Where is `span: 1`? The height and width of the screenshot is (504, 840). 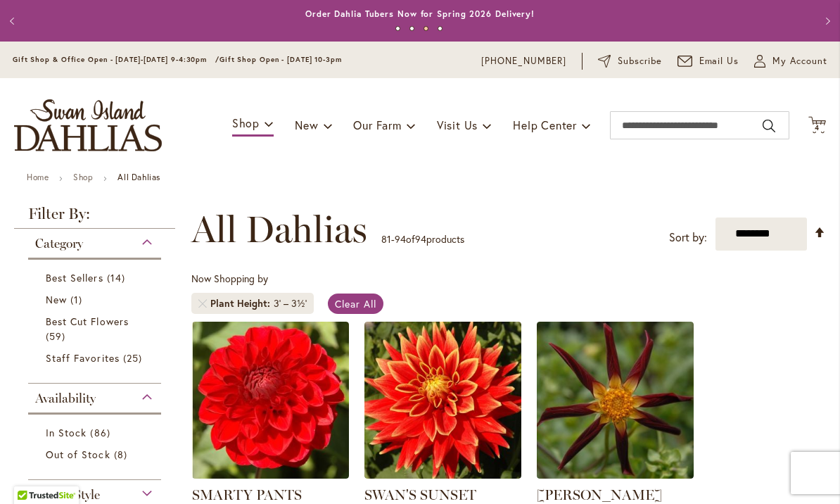 span: 1 is located at coordinates (78, 299).